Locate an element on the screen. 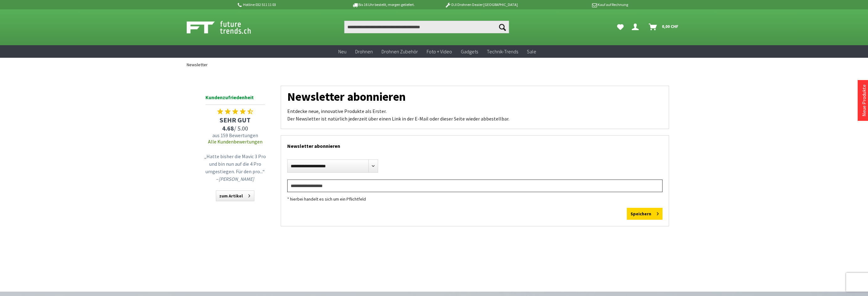 This screenshot has width=868, height=296. span: / 5.00 is located at coordinates (235, 128).